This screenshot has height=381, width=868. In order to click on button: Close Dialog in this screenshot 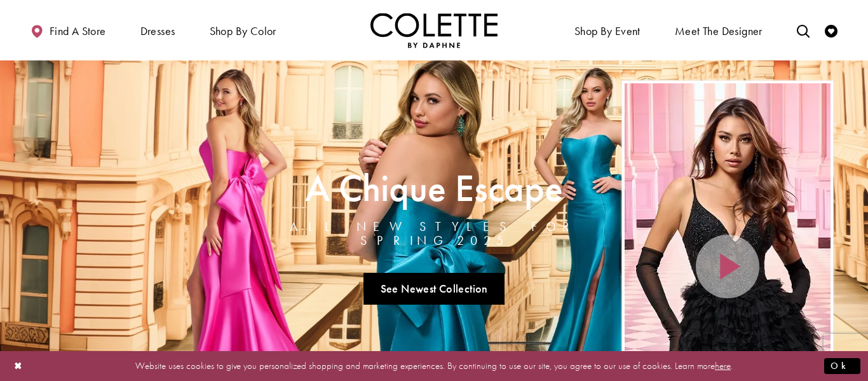, I will do `click(18, 366)`.